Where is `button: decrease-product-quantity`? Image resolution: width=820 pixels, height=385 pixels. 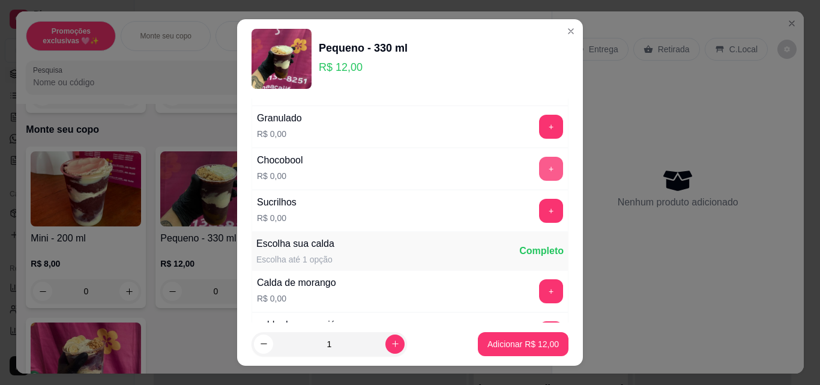
button: decrease-product-quantity is located at coordinates (264, 344).